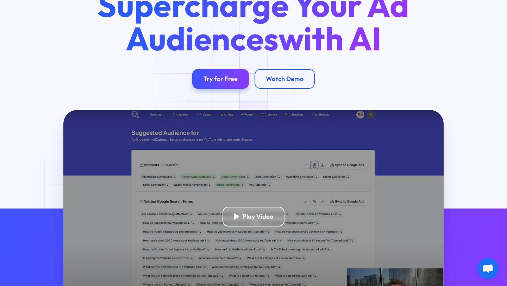 The width and height of the screenshot is (507, 286). I want to click on div: Watch Demo, so click(285, 79).